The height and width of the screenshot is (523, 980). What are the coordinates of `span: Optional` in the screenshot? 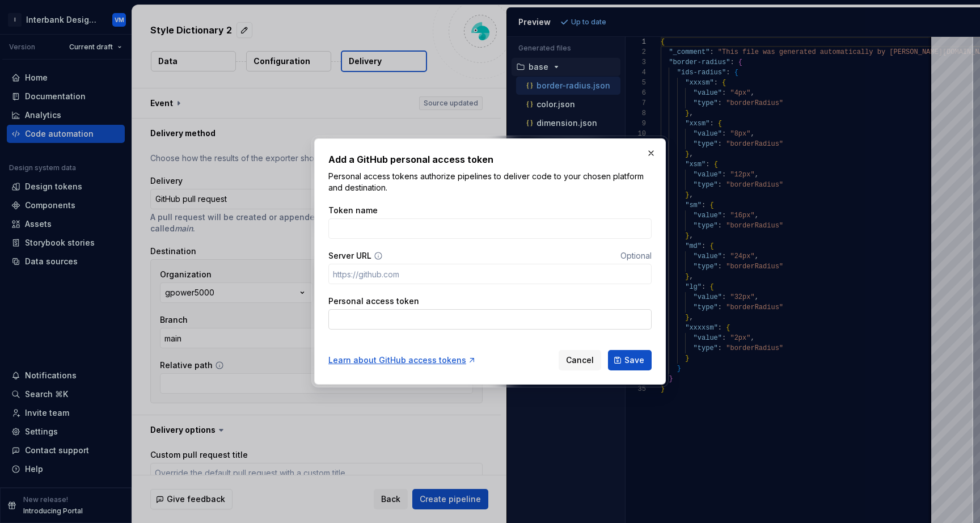 It's located at (636, 255).